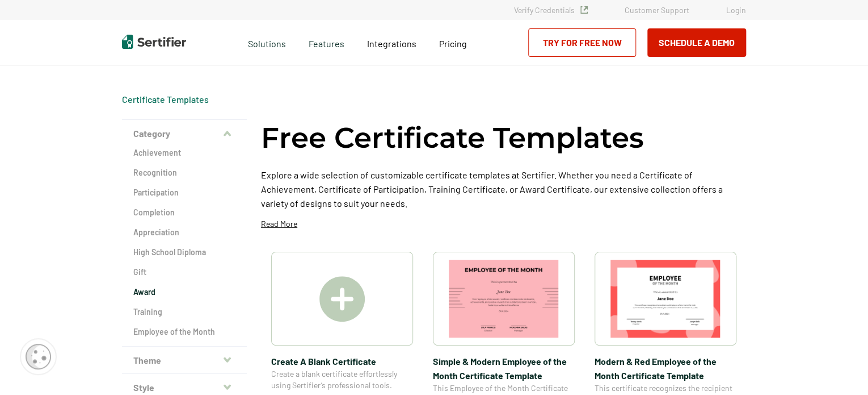  I want to click on a: Award, so click(185, 292).